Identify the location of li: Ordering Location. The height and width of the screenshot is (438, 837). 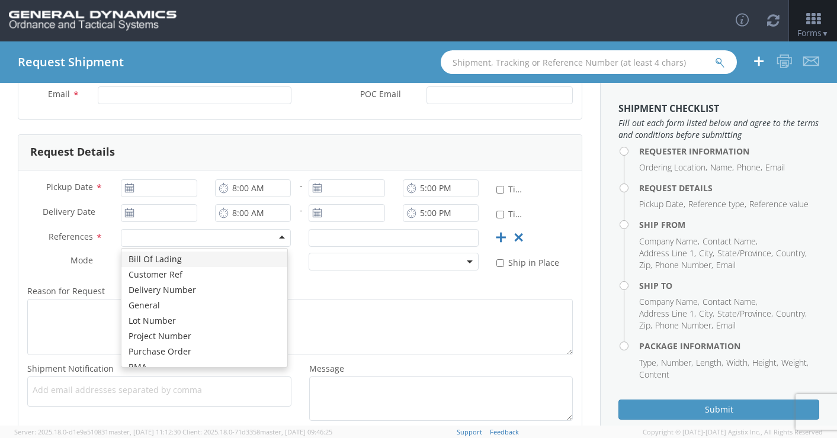
(673, 168).